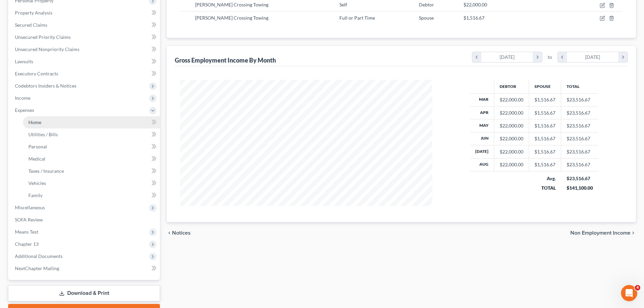  Describe the element at coordinates (343, 5) in the screenshot. I see `span: Self` at that location.